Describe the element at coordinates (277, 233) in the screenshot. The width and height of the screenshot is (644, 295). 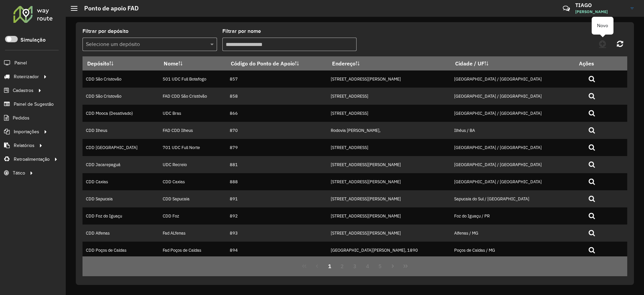
I see `td: 893` at that location.